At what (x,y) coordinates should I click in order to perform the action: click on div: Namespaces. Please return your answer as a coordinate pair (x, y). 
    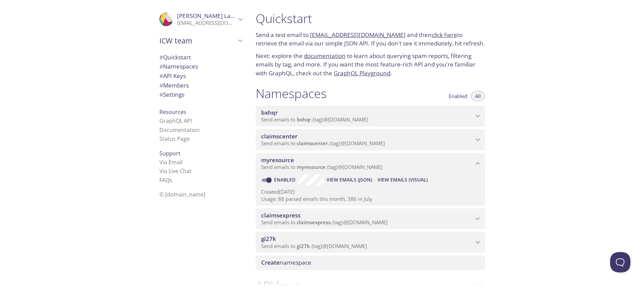
    Looking at the image, I should click on (201, 67).